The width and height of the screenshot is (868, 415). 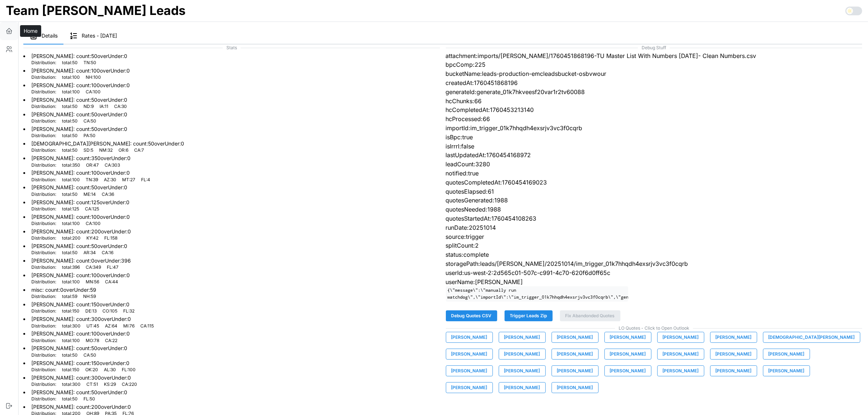 I want to click on p: generateId:generate_01k7hkveesf20var1r2tv60088, so click(x=654, y=92).